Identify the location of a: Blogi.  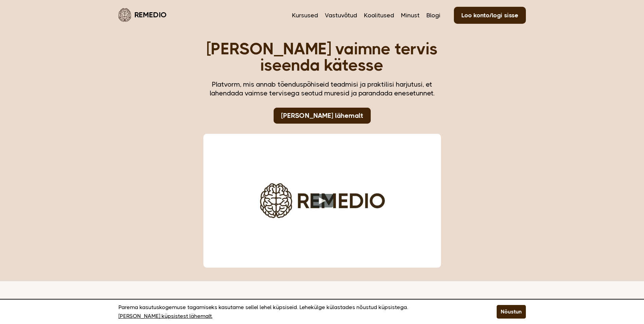
(433, 15).